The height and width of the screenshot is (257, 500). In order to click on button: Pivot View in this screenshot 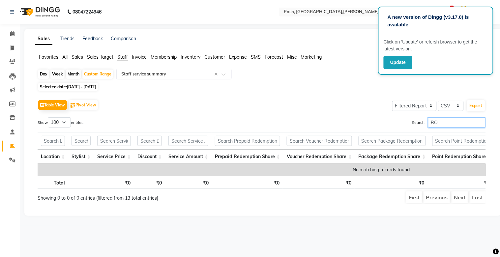, I will do `click(83, 105)`.